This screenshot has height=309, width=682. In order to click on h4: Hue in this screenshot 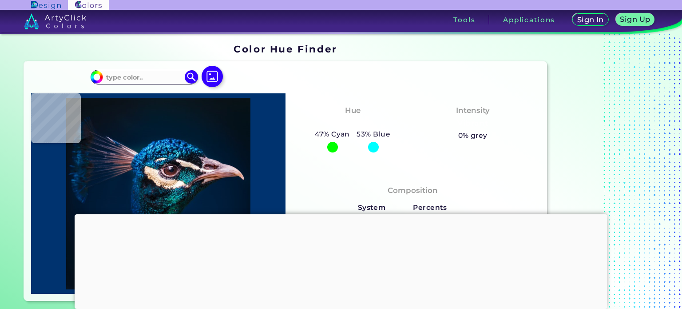, I will do `click(353, 110)`.